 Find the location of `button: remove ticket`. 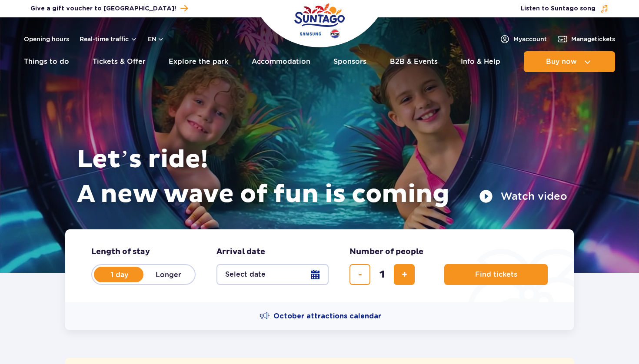

button: remove ticket is located at coordinates (360, 274).